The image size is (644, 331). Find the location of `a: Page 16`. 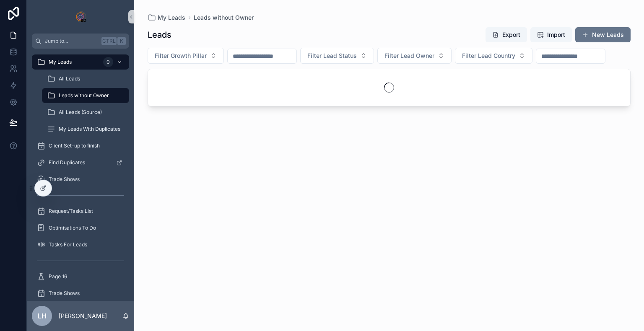

a: Page 16 is located at coordinates (81, 277).